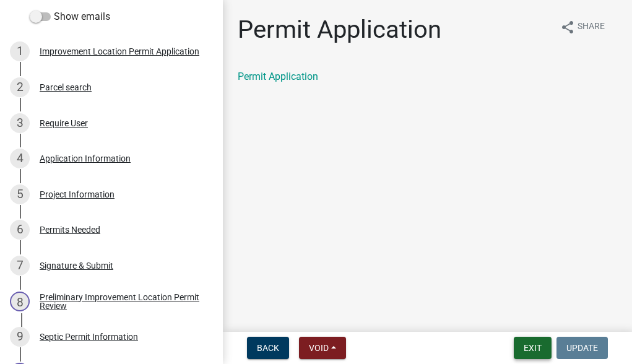 Image resolution: width=632 pixels, height=364 pixels. I want to click on span: Update, so click(582, 348).